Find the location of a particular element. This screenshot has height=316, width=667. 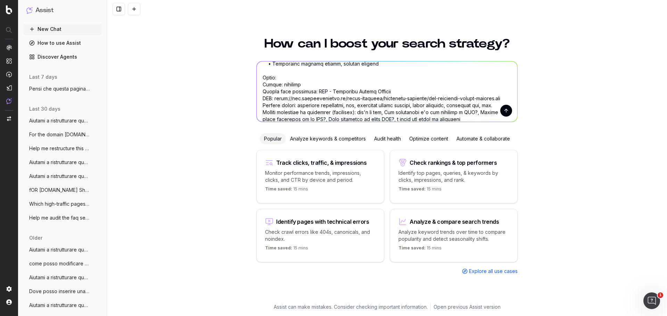

p: Monitor performance trends, impressions, clicks, and CTR by device and period. is located at coordinates (320, 177).